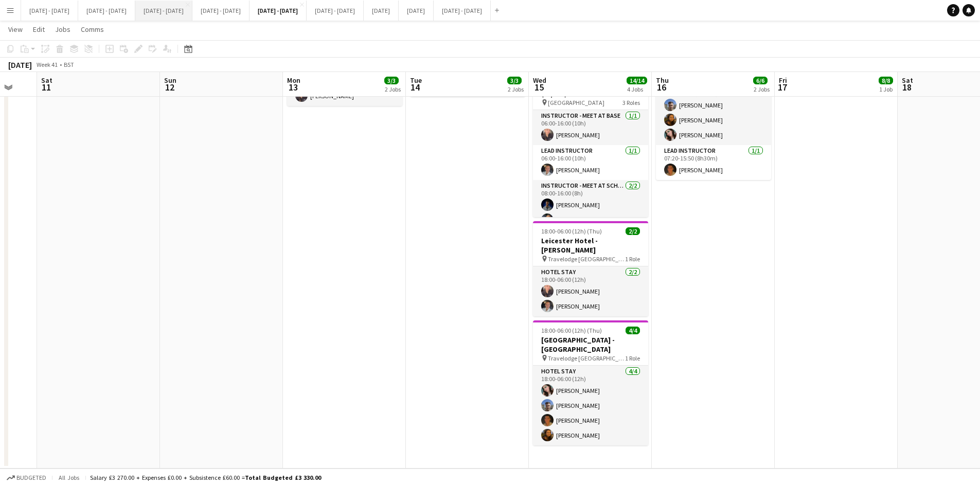 The width and height of the screenshot is (980, 486). Describe the element at coordinates (39, 29) in the screenshot. I see `a: Edit` at that location.